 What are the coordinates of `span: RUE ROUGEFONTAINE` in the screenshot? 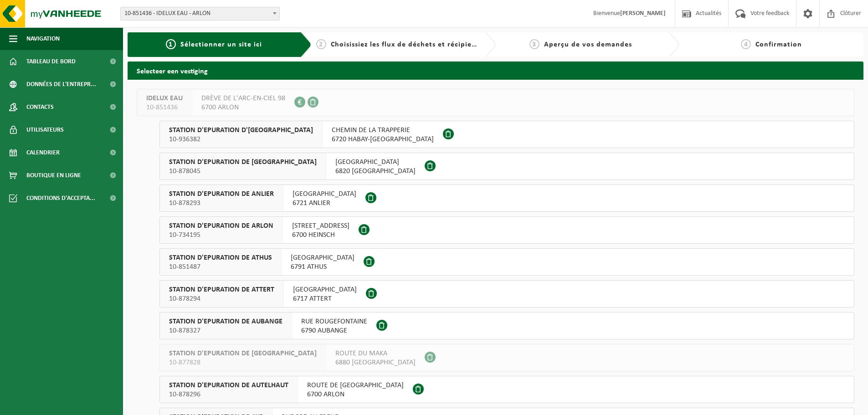 It's located at (334, 321).